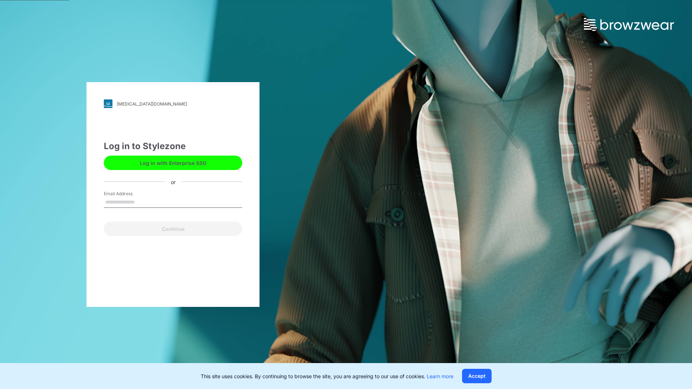  What do you see at coordinates (327, 376) in the screenshot?
I see `p: This site uses cookies. By continuing to browse the site, you are agreeing to our use of cookies.` at bounding box center [327, 376].